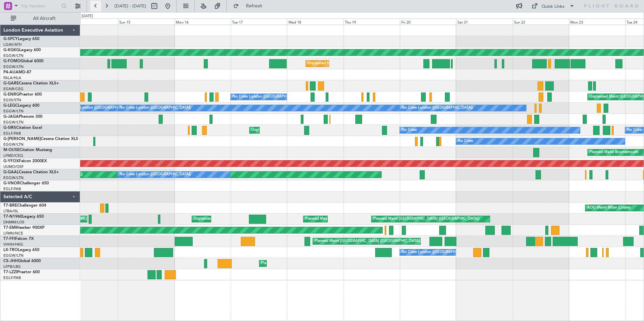 This screenshot has width=644, height=321. Describe the element at coordinates (25, 161) in the screenshot. I see `a: G-YFOXFalcon 2000EX` at that location.